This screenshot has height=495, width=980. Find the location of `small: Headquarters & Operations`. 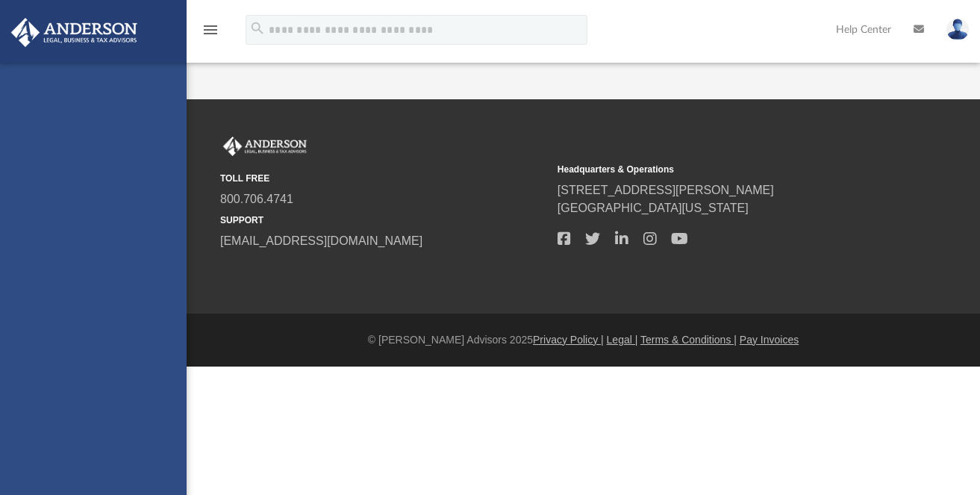

small: Headquarters & Operations is located at coordinates (722, 170).